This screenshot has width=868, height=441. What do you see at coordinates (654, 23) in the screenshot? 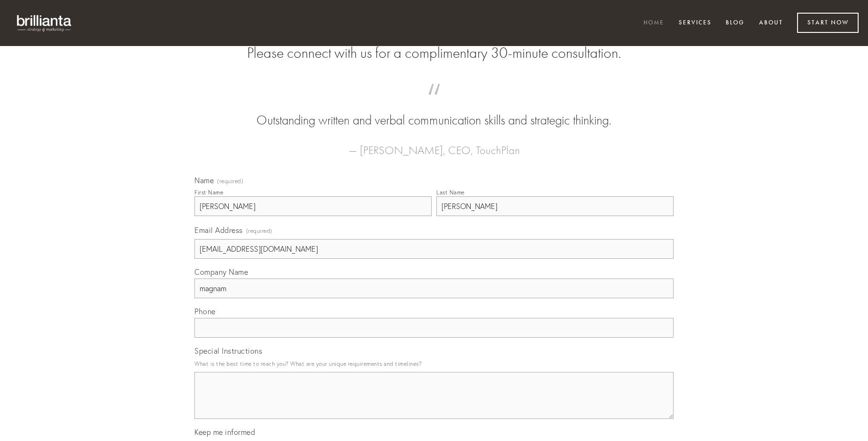
I see `a: Home` at bounding box center [654, 23].